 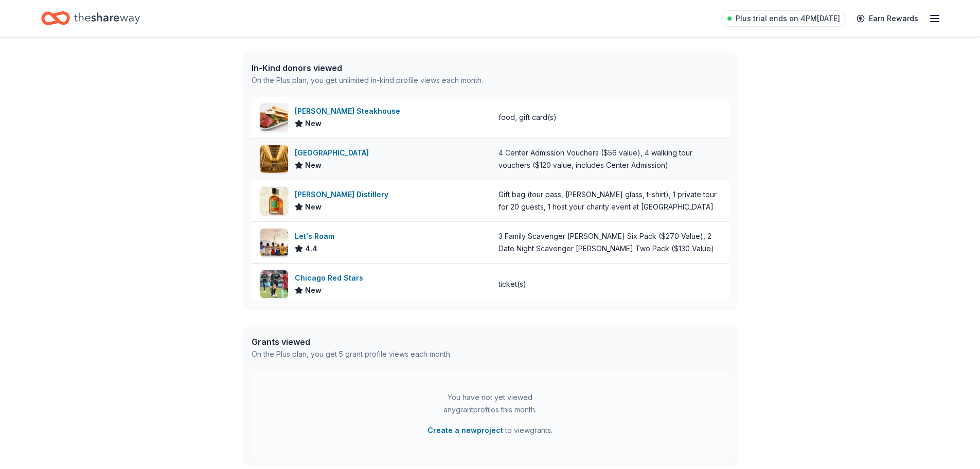 What do you see at coordinates (887, 19) in the screenshot?
I see `a: Earn Rewards` at bounding box center [887, 19].